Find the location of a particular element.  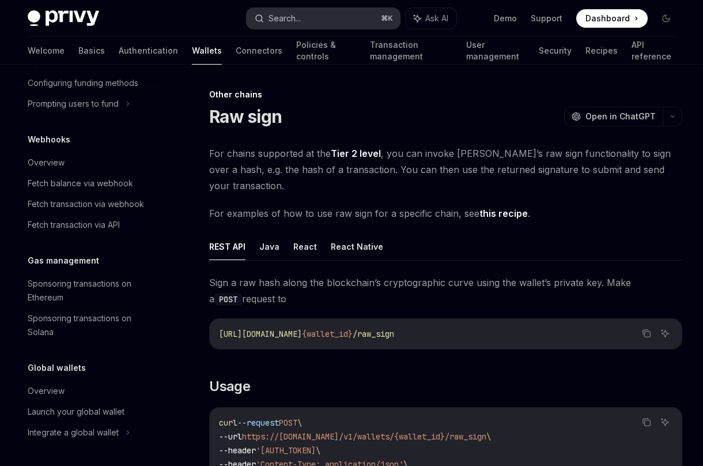

a: Connectors is located at coordinates (259, 51).